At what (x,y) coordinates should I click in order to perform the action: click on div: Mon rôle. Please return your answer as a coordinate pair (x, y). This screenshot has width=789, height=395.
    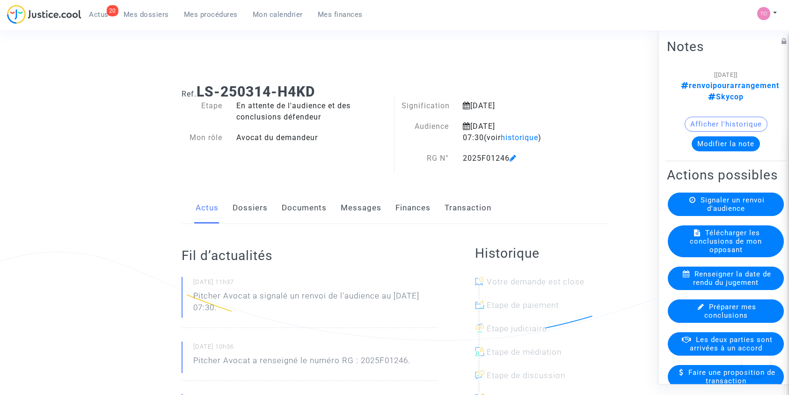
    Looking at the image, I should click on (202, 138).